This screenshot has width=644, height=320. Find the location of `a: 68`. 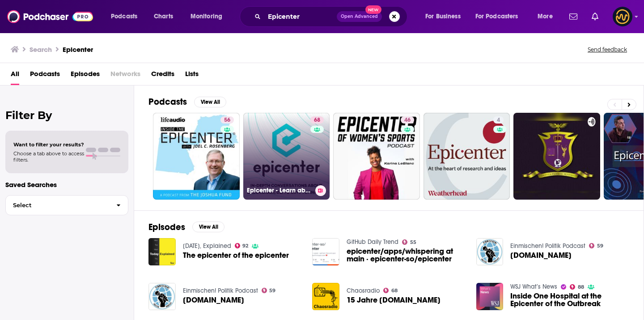

a: 68 is located at coordinates (317, 120).